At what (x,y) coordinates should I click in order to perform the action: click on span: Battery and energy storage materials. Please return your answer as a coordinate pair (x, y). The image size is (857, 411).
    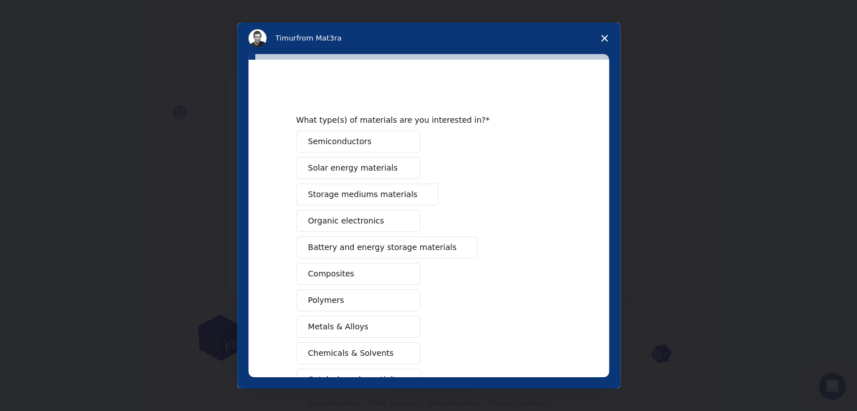
    Looking at the image, I should click on (383, 247).